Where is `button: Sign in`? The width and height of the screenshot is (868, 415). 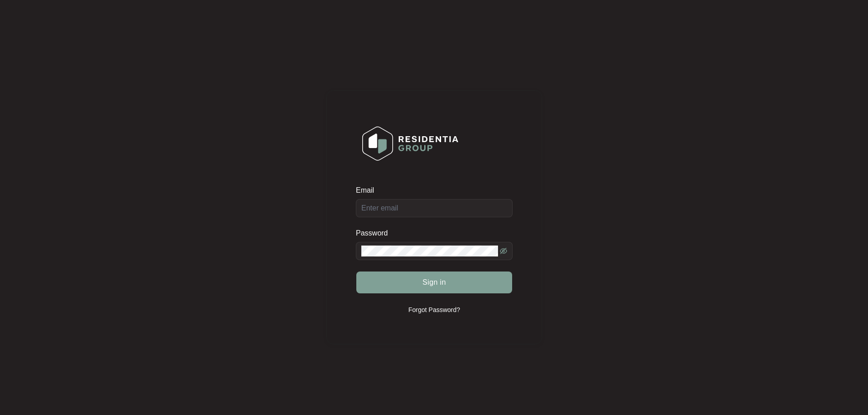
button: Sign in is located at coordinates (434, 283).